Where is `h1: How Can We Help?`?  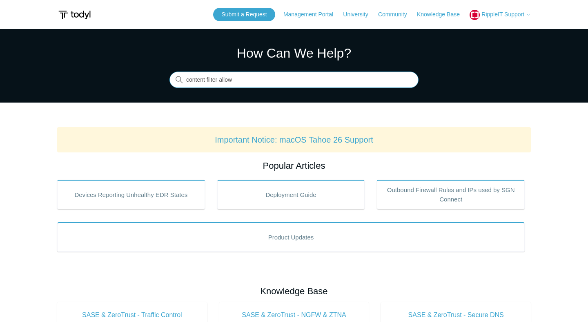 h1: How Can We Help? is located at coordinates (294, 53).